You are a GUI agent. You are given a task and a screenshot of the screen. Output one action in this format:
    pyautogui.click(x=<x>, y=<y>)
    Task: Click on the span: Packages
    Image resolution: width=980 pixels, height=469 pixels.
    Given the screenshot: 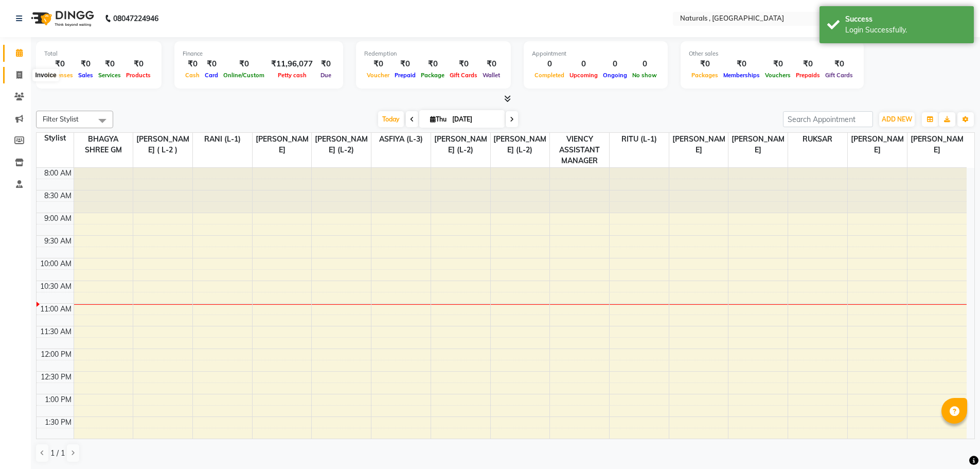 What is the action you would take?
    pyautogui.click(x=704, y=75)
    